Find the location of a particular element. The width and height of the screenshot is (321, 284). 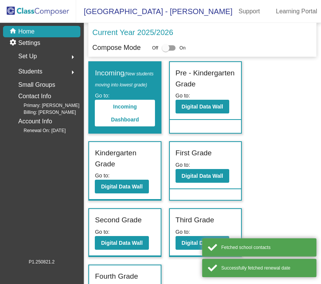

span: Set Up is located at coordinates (27, 56).